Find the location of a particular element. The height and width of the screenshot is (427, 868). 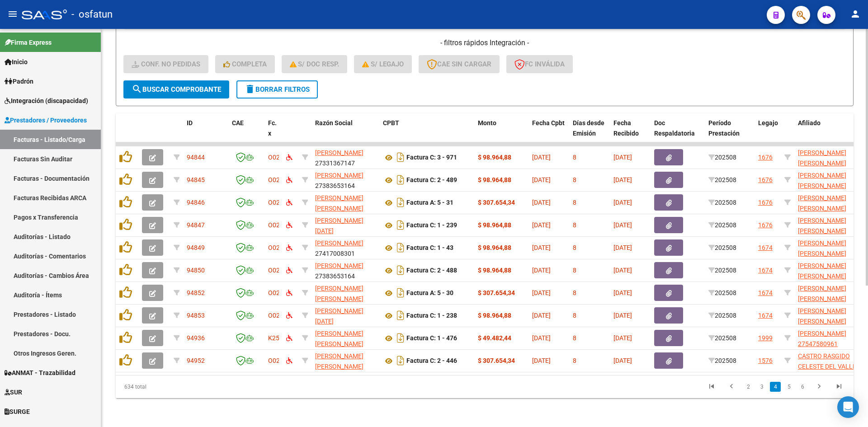

button: S/ Doc Resp. is located at coordinates (315, 64).